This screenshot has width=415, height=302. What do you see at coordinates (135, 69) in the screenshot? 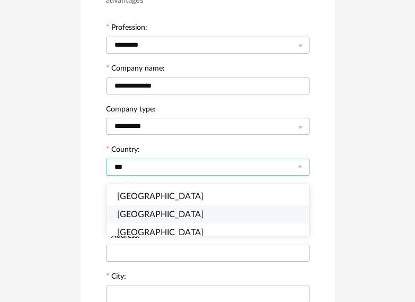
I see `label: Company name:` at bounding box center [135, 69].